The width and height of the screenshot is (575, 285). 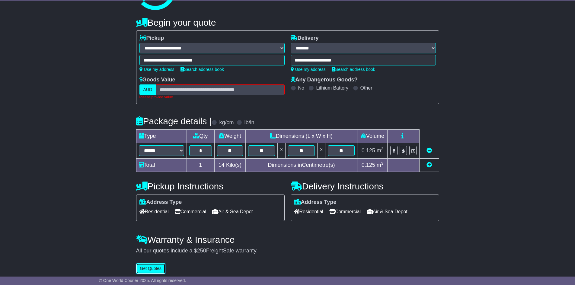 I want to click on label: Delivery, so click(x=304, y=38).